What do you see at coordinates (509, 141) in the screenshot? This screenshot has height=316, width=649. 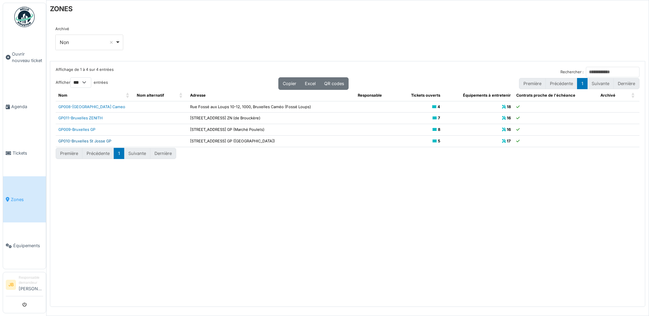 I see `b: 17` at bounding box center [509, 141].